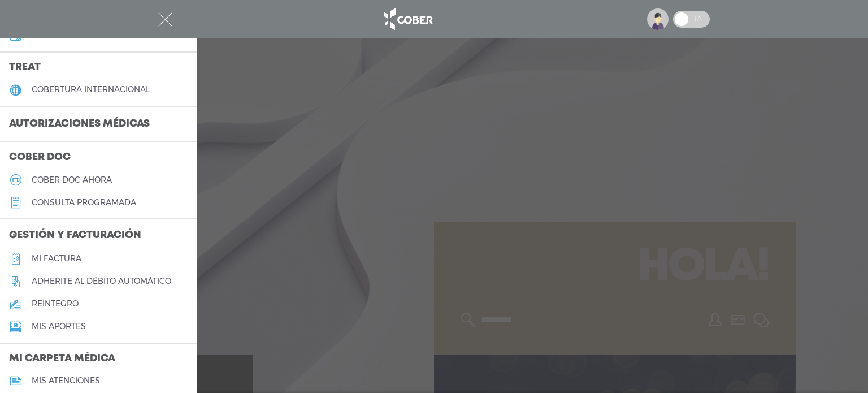 This screenshot has width=868, height=393. I want to click on h5: cobertura internacional, so click(90, 90).